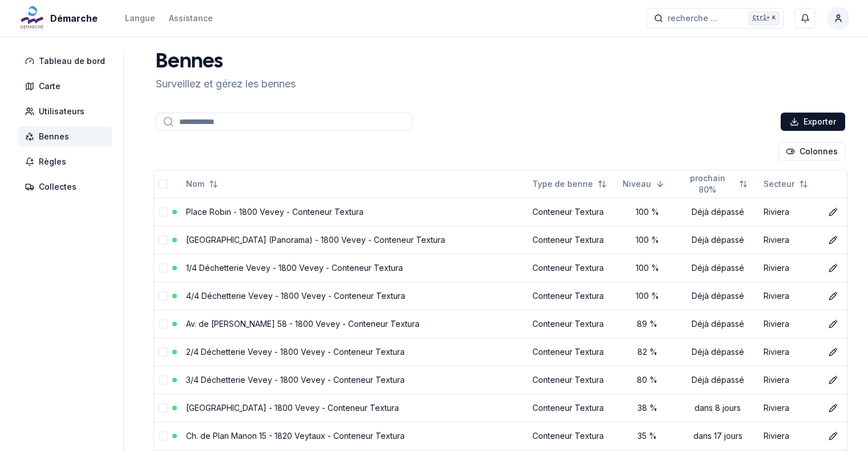 The height and width of the screenshot is (452, 868). I want to click on span: Démarche, so click(73, 19).